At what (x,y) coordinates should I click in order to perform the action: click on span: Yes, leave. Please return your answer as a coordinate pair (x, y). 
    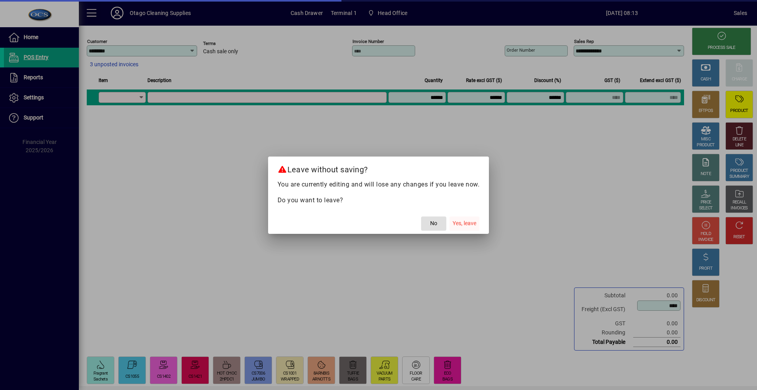
    Looking at the image, I should click on (465, 223).